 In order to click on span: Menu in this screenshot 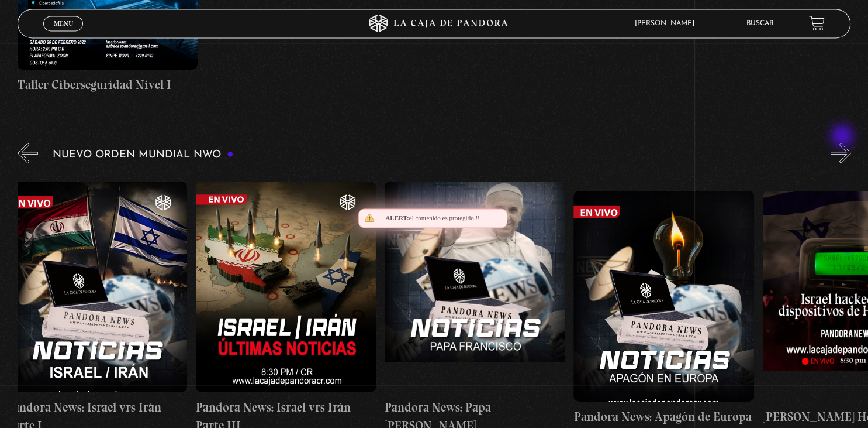, I will do `click(63, 24)`.